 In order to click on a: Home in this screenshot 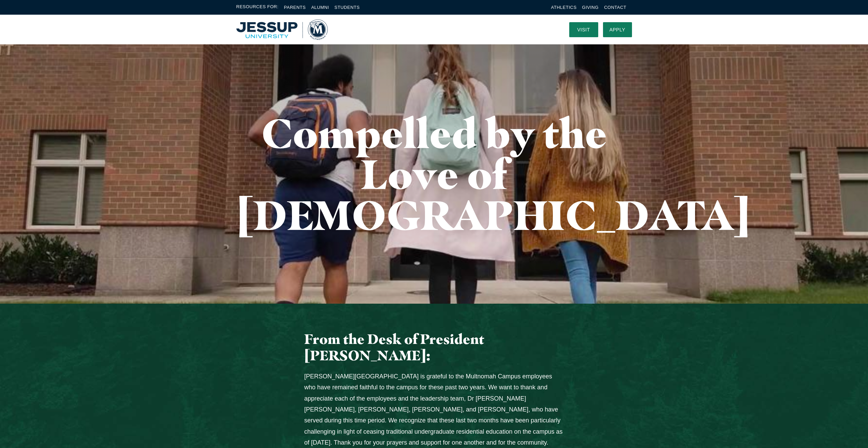, I will do `click(282, 30)`.